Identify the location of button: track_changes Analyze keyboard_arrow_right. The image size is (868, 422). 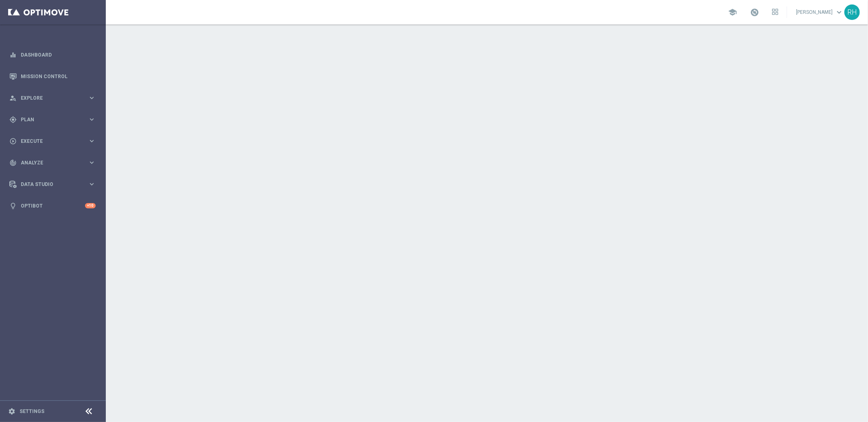
(52, 162).